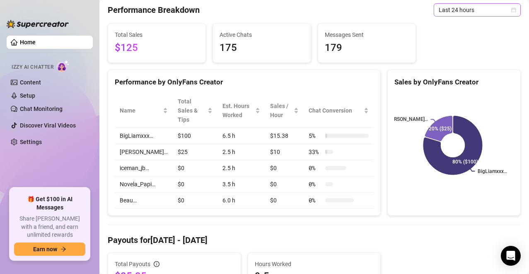  I want to click on td: $10, so click(284, 152).